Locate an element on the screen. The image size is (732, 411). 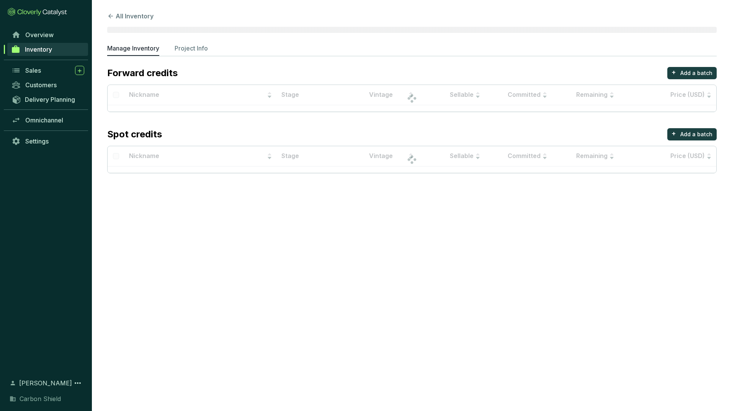
span: Carbon Shield is located at coordinates (40, 399).